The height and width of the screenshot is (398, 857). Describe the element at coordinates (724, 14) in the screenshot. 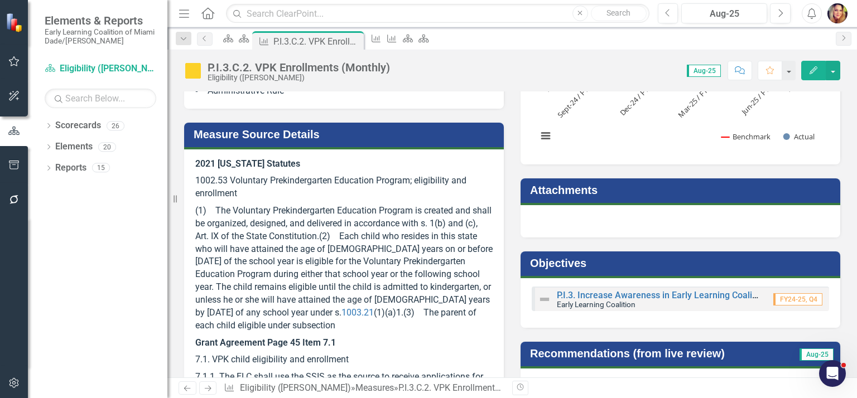

I see `div: Aug-25` at that location.